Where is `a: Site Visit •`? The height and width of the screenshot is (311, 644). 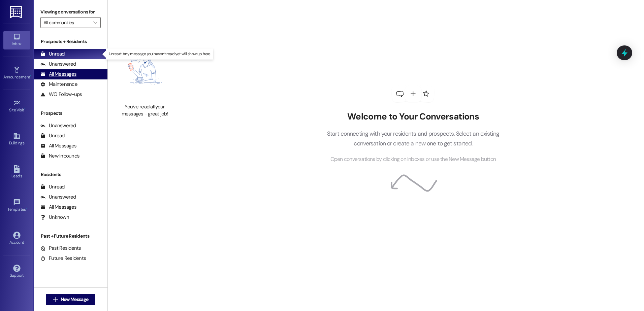 a: Site Visit • is located at coordinates (17, 106).